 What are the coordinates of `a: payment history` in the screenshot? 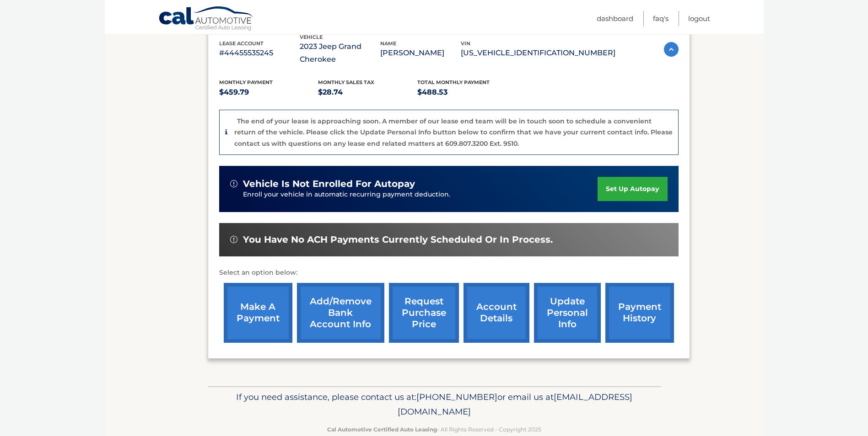 It's located at (640, 312).